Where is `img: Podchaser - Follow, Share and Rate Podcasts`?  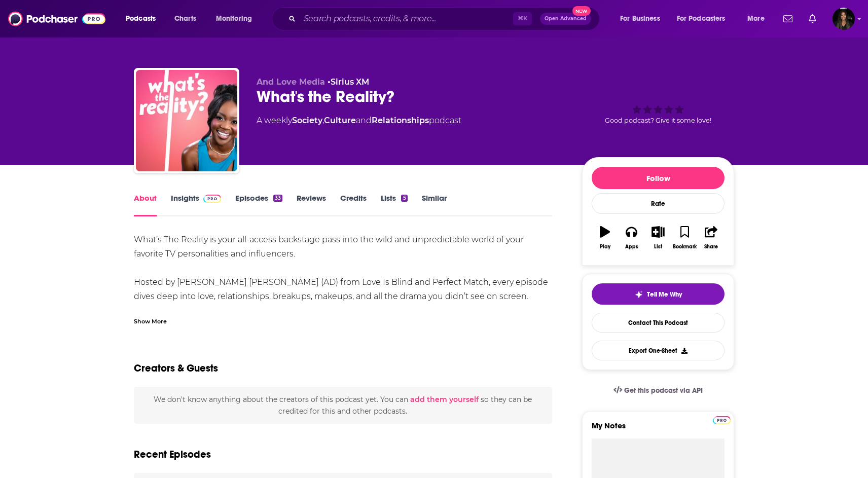 img: Podchaser - Follow, Share and Rate Podcasts is located at coordinates (56, 19).